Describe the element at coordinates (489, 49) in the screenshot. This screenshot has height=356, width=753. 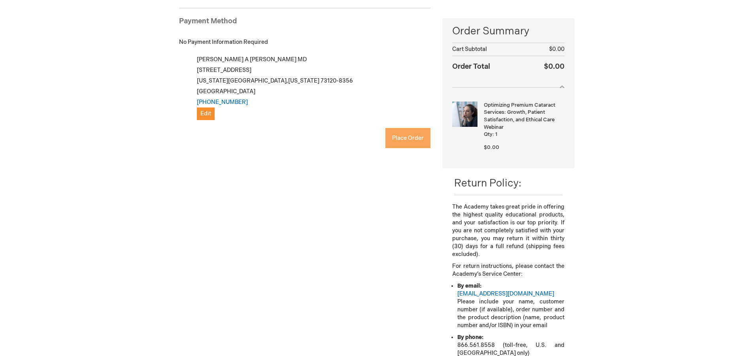
I see `th: Cart Subtotal` at that location.